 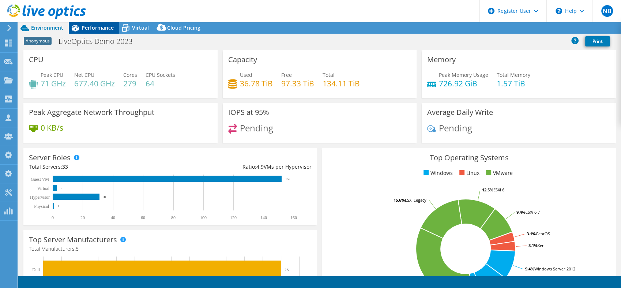 What do you see at coordinates (499, 173) in the screenshot?
I see `li: VMware` at bounding box center [499, 173].